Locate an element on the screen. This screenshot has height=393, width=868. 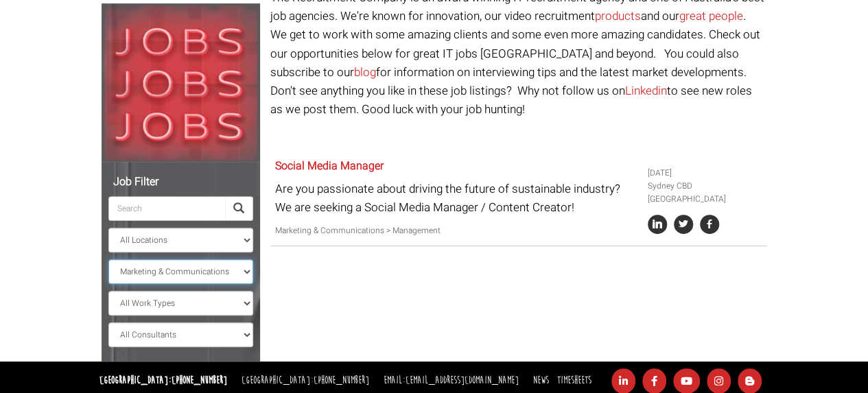
li: Email: is located at coordinates (451, 381).